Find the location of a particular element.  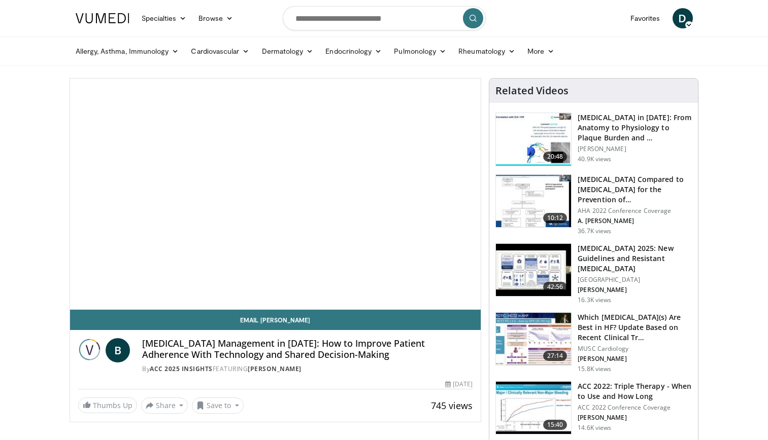

span: 42:56 is located at coordinates (555, 287).